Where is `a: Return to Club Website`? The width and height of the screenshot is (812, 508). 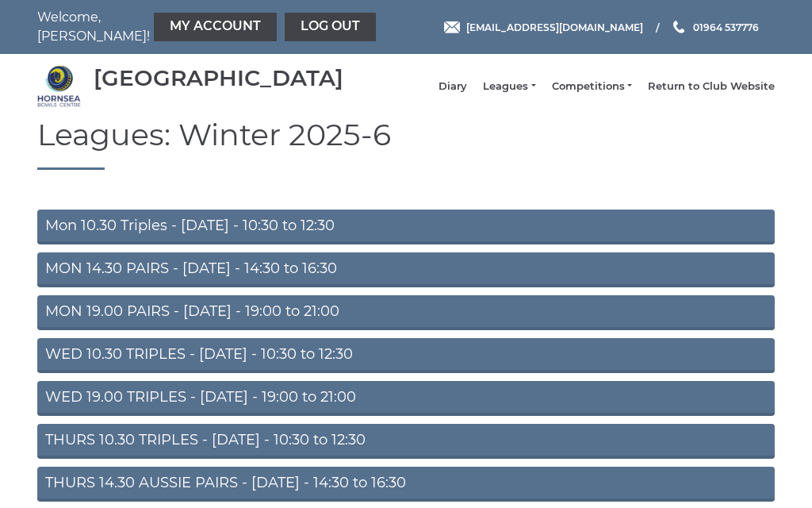
a: Return to Club Website is located at coordinates (711, 87).